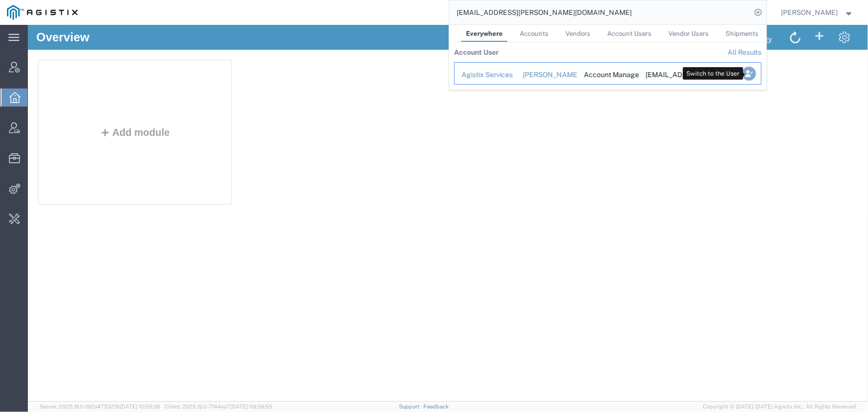 The width and height of the screenshot is (868, 412). What do you see at coordinates (485, 34) in the screenshot?
I see `span: Everywhere` at bounding box center [485, 34].